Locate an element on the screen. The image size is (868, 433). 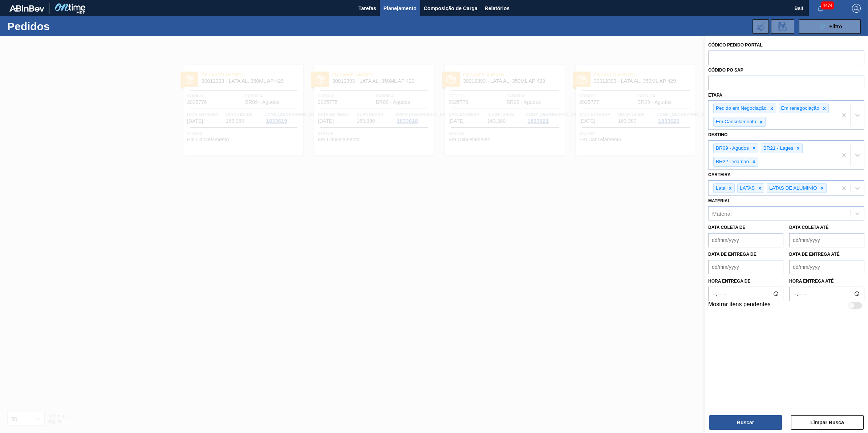
span: Filtro is located at coordinates (836, 26).